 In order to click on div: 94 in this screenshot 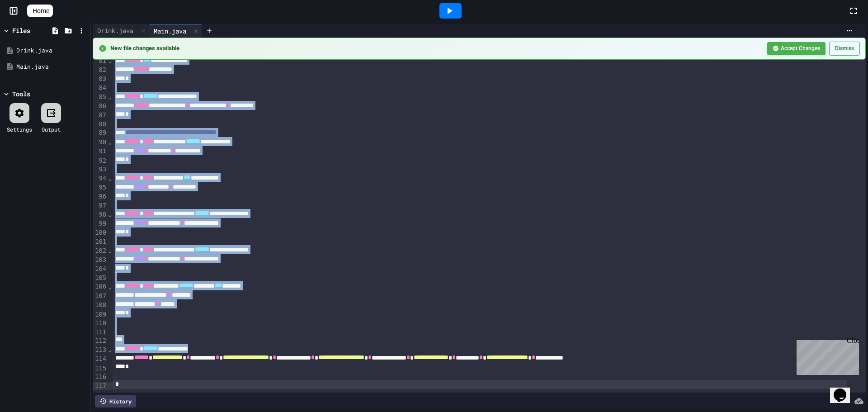, I will do `click(100, 179)`.